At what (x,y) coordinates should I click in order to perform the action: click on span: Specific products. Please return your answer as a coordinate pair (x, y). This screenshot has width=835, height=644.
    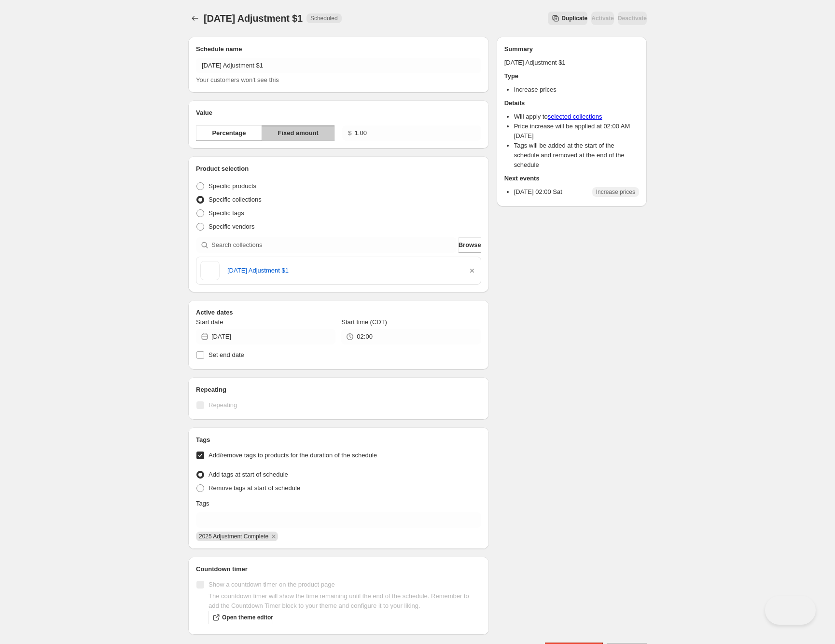
    Looking at the image, I should click on (232, 185).